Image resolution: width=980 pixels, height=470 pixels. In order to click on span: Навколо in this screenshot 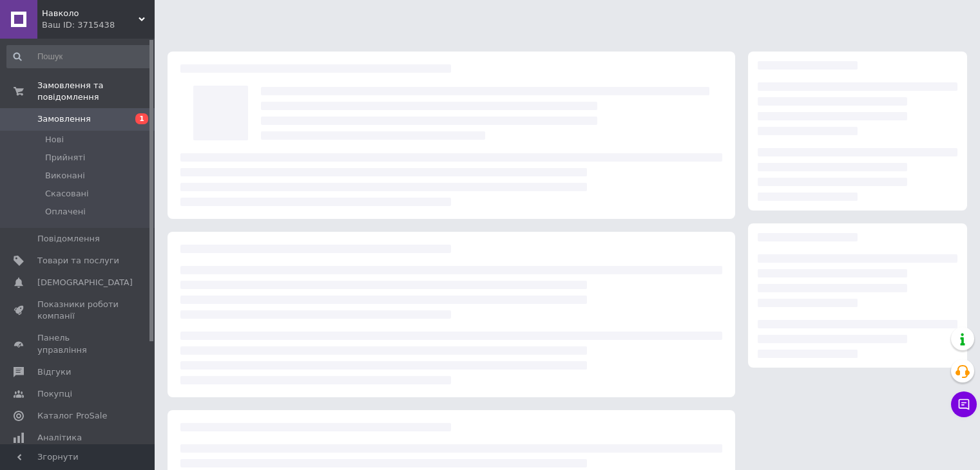, I will do `click(90, 14)`.